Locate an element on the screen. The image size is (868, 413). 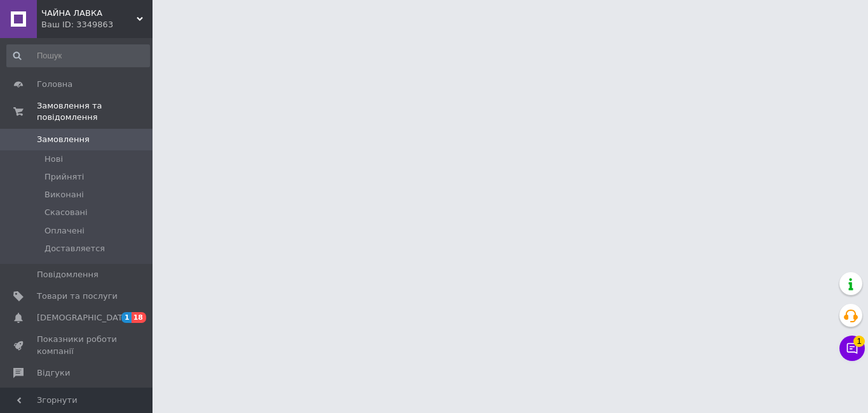
span: Товари та послуги is located at coordinates (76, 296).